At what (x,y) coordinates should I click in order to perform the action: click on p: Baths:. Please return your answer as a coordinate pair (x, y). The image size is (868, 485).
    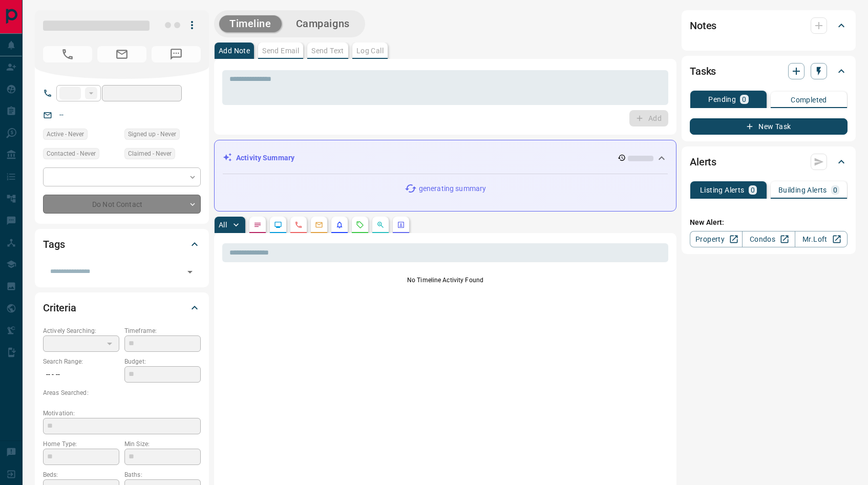
    Looking at the image, I should click on (162, 475).